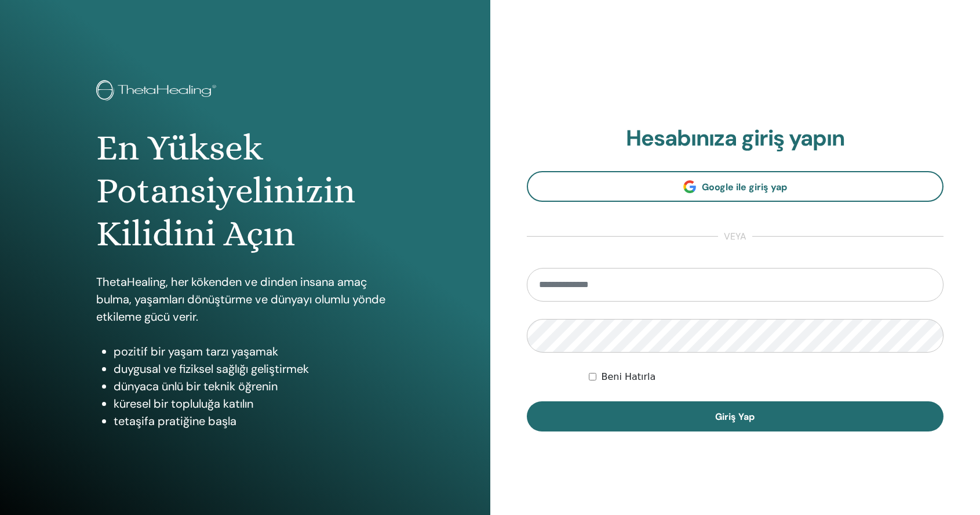 The image size is (980, 515). What do you see at coordinates (245, 190) in the screenshot?
I see `h1: En Yüksek Potansiyelinizin Kilidini Açın` at bounding box center [245, 190].